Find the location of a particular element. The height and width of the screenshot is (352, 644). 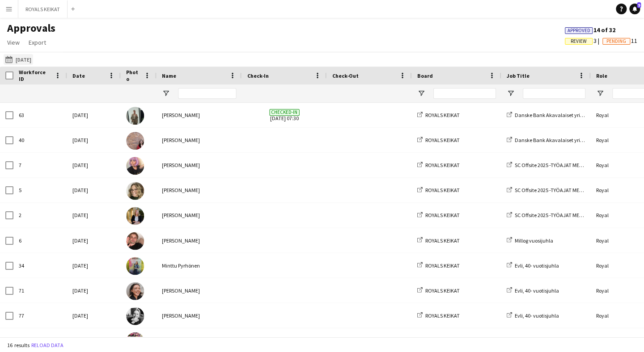

div: 34 is located at coordinates (40, 265).